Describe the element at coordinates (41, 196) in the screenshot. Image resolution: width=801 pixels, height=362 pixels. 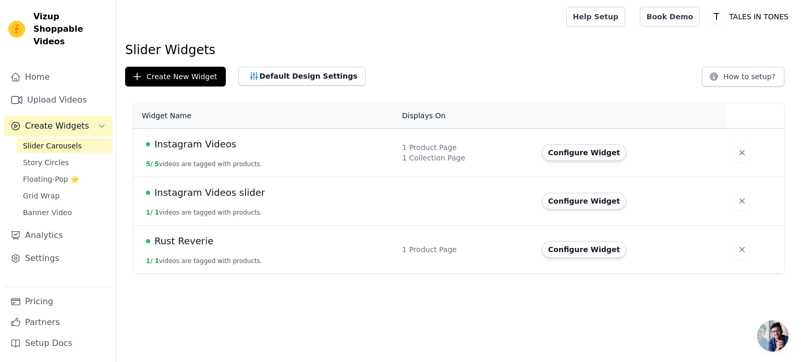
I see `span: Grid Wrap` at that location.